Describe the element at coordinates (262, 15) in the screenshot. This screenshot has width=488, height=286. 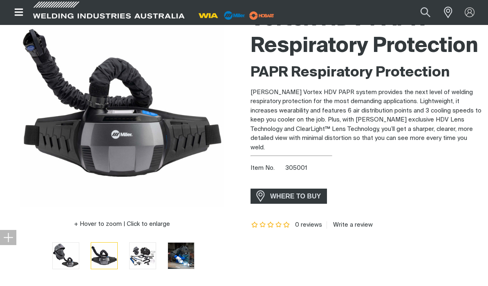
I see `a: miller` at that location.